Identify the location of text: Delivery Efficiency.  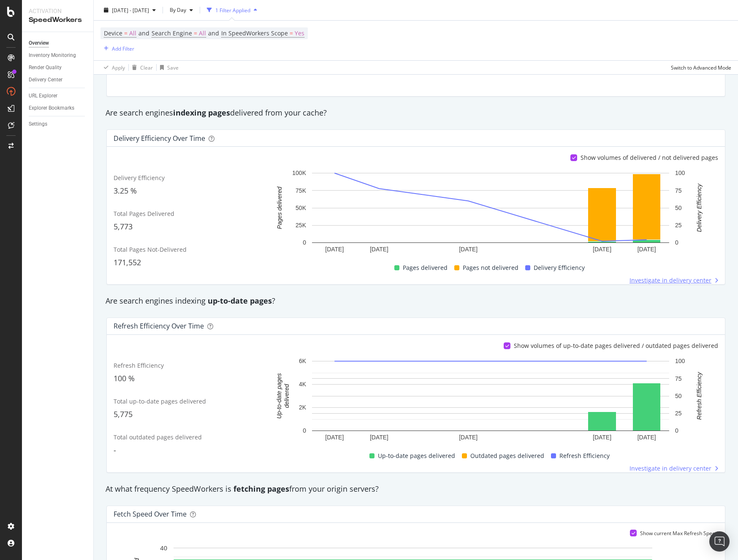
(699, 208).